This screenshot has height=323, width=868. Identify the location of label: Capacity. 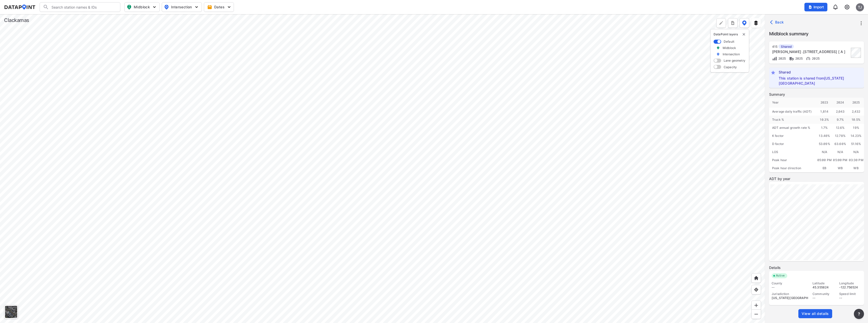
(730, 67).